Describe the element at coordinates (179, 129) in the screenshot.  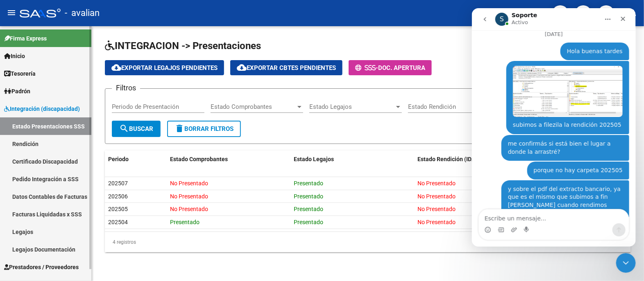
I see `mat-icon: delete` at that location.